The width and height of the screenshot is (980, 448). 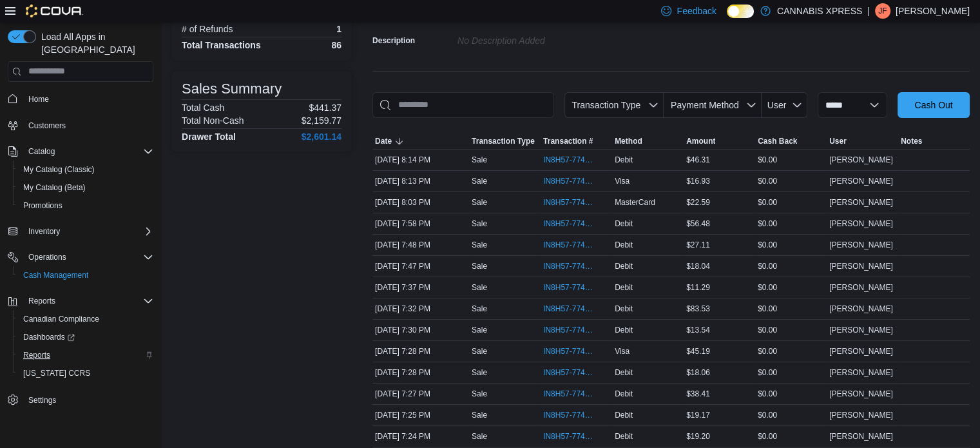 What do you see at coordinates (698, 287) in the screenshot?
I see `span: $11.29` at bounding box center [698, 287].